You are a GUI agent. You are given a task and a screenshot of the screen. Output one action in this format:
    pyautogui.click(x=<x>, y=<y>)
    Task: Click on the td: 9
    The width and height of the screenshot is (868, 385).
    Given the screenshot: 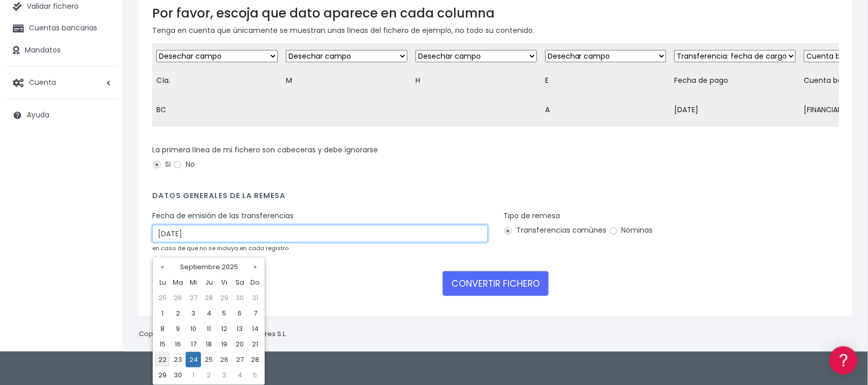 What is the action you would take?
    pyautogui.click(x=178, y=329)
    